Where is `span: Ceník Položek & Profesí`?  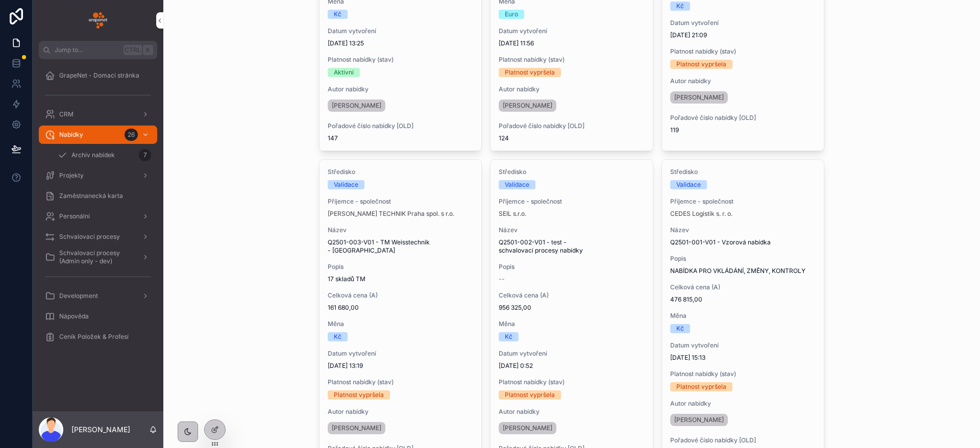 span: Ceník Položek & Profesí is located at coordinates (94, 337).